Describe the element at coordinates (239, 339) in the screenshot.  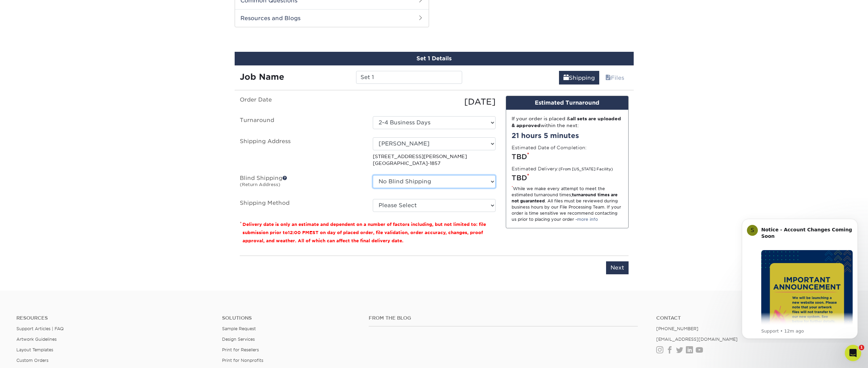
I see `a: Design Services` at that location.